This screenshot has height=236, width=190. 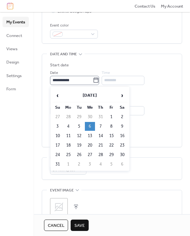 What do you see at coordinates (12, 49) in the screenshot?
I see `span: Views` at bounding box center [12, 49].